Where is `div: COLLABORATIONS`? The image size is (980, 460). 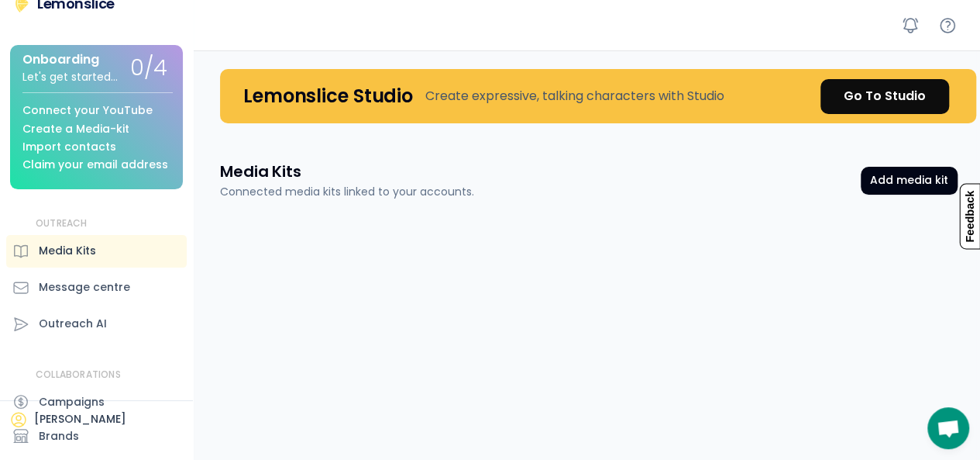
div: COLLABORATIONS is located at coordinates (79, 375).